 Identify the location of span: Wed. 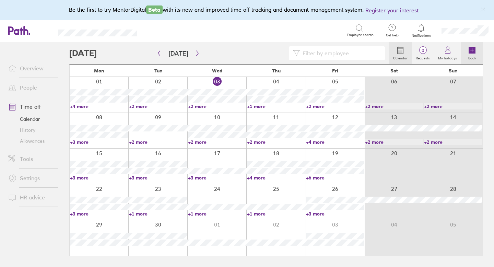
(217, 71).